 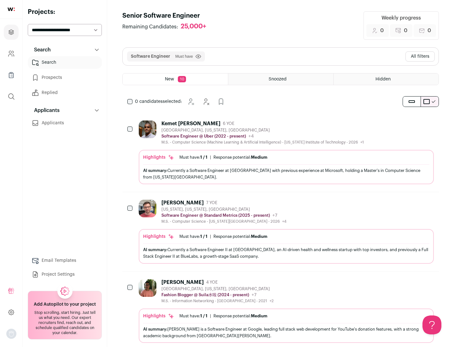 What do you see at coordinates (65, 304) in the screenshot?
I see `h2: Add Autopilot to your project` at bounding box center [65, 304].